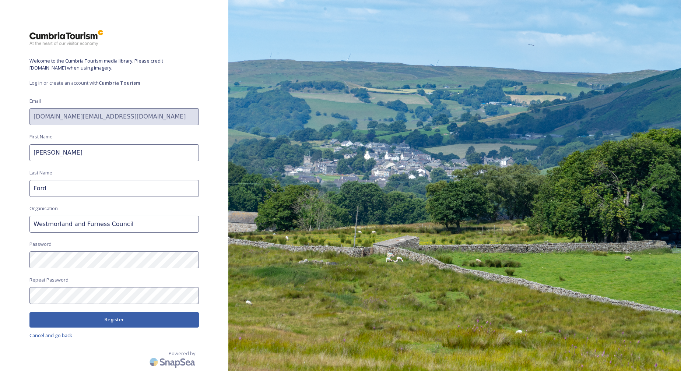  Describe the element at coordinates (49, 280) in the screenshot. I see `span: Repeat Password` at that location.